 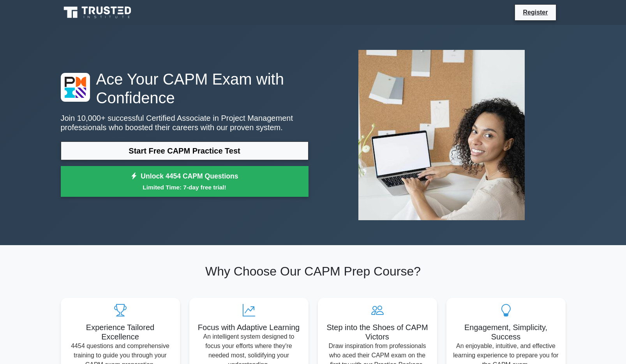 I want to click on h5: Step into the Shoes of CAPM Victors, so click(x=378, y=332).